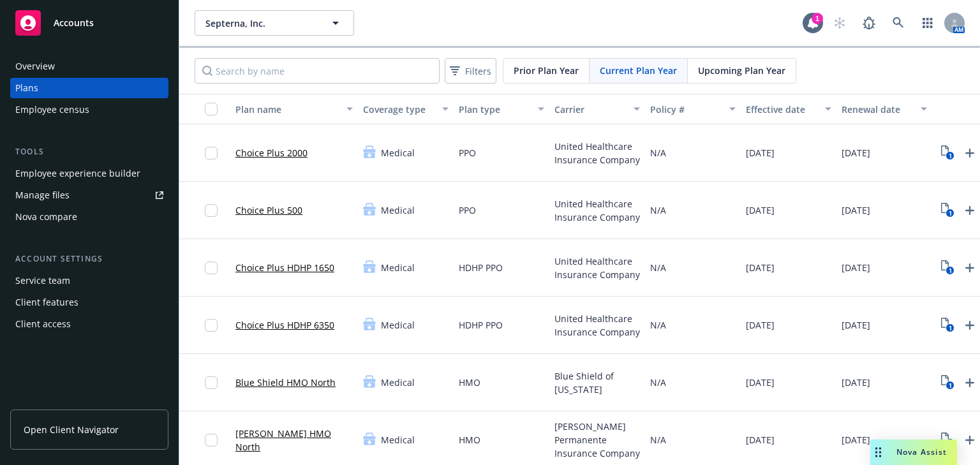 This screenshot has height=465, width=980. Describe the element at coordinates (546, 70) in the screenshot. I see `span: Prior Plan Year` at that location.